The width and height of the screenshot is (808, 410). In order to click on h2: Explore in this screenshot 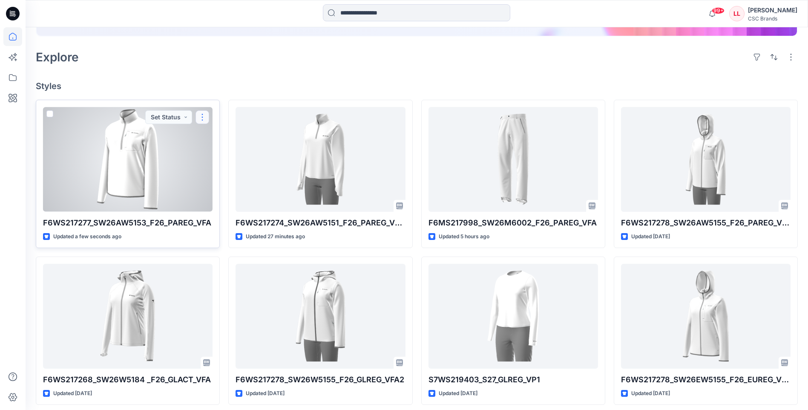, I will do `click(57, 57)`.